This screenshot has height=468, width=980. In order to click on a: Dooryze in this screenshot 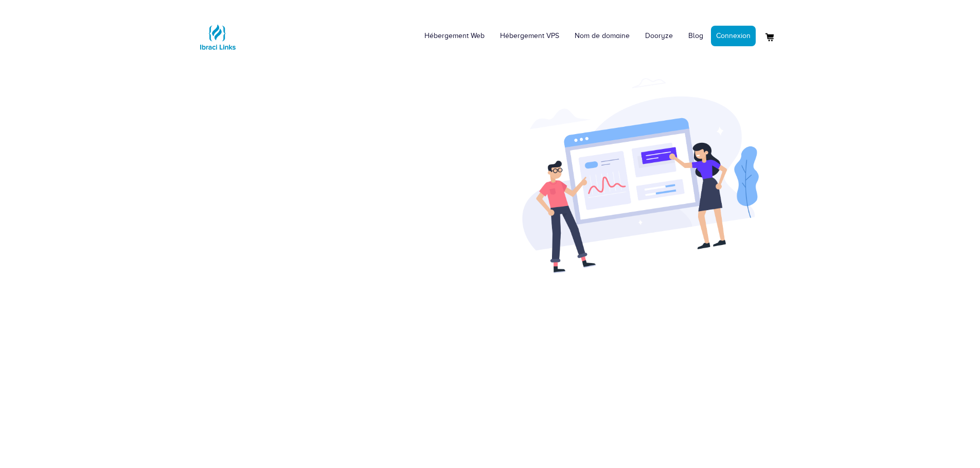, I will do `click(659, 36)`.